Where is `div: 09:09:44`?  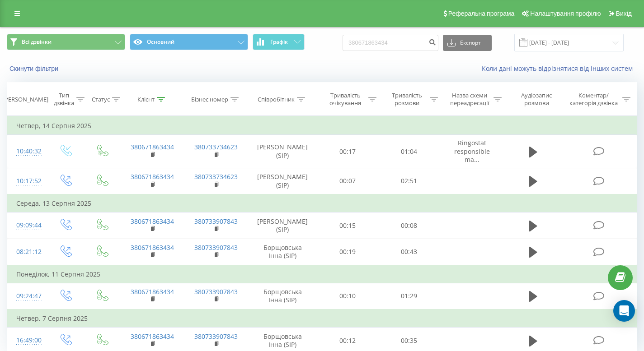 div: 09:09:44 is located at coordinates (26, 225).